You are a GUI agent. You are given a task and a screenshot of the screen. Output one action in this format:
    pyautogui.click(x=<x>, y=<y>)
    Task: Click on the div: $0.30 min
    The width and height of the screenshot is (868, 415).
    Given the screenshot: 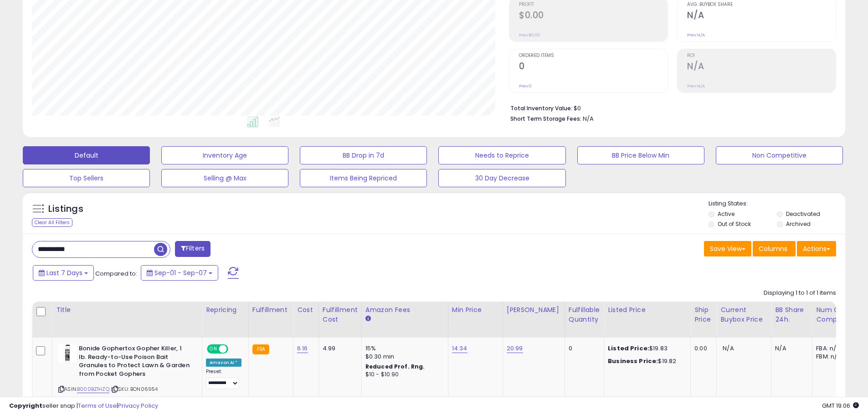 What is the action you would take?
    pyautogui.click(x=403, y=357)
    